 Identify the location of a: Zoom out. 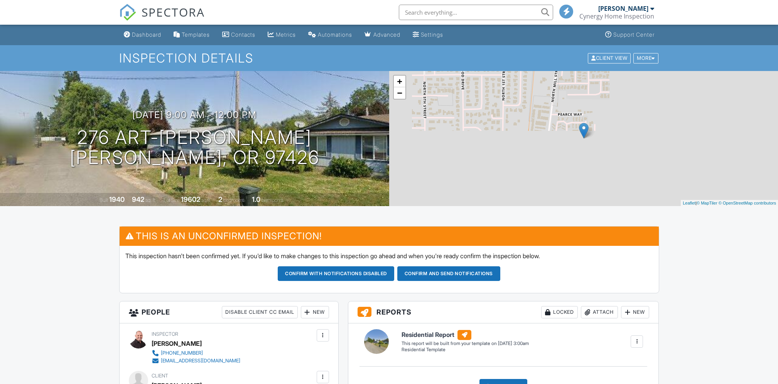
(399, 93).